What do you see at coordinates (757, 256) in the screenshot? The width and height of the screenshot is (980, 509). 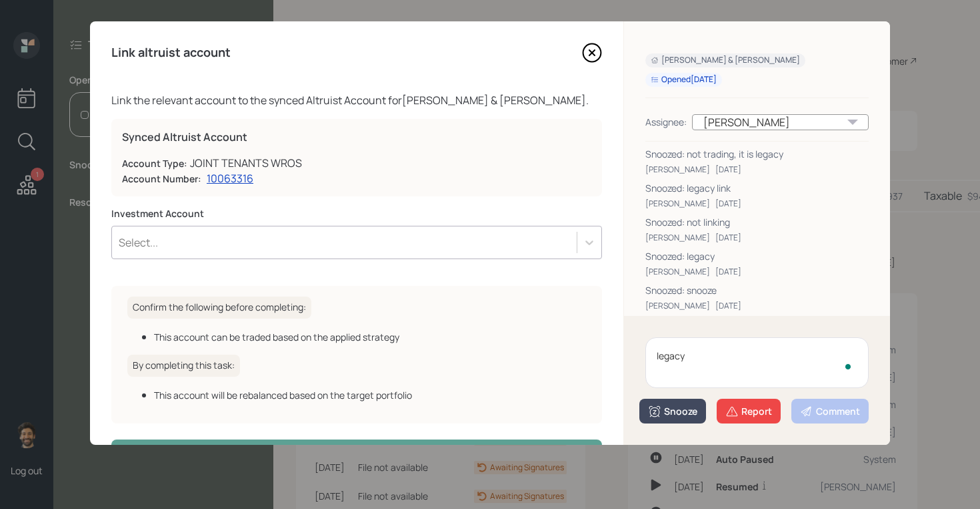 I see `div: Snoozed: legacy` at bounding box center [757, 256].